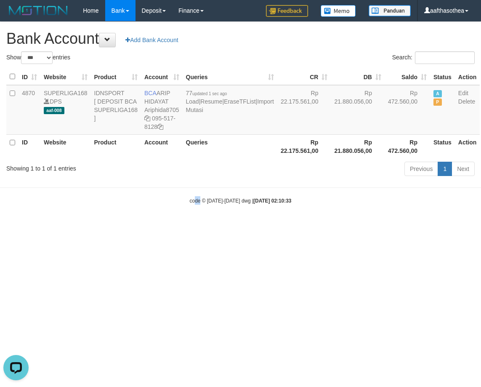 This screenshot has width=481, height=387. What do you see at coordinates (29, 77) in the screenshot?
I see `th: ID: activate to sort column ascending` at bounding box center [29, 77].